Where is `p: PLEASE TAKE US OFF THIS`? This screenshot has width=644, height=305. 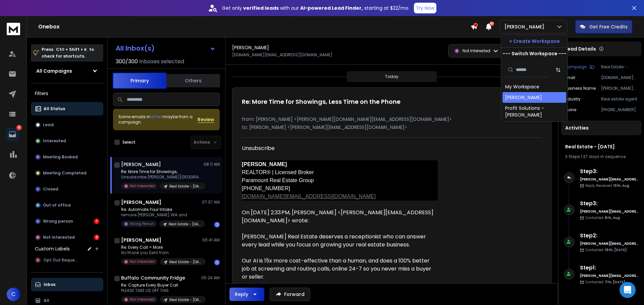 p: PLEASE TAKE US OFF THIS is located at coordinates (161, 291).